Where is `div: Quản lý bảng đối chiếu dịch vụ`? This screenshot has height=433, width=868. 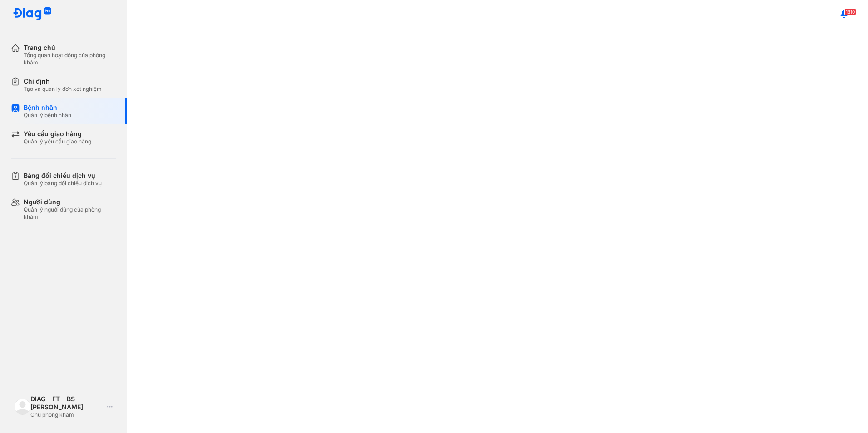 div: Quản lý bảng đối chiếu dịch vụ is located at coordinates (63, 184).